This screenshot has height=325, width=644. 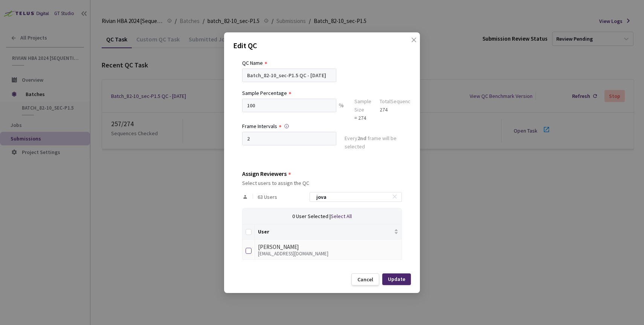 I want to click on div: Update, so click(x=397, y=279).